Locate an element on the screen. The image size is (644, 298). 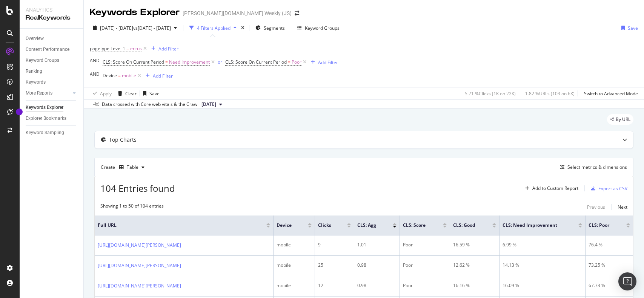
div: 67.73 % is located at coordinates (609, 285).